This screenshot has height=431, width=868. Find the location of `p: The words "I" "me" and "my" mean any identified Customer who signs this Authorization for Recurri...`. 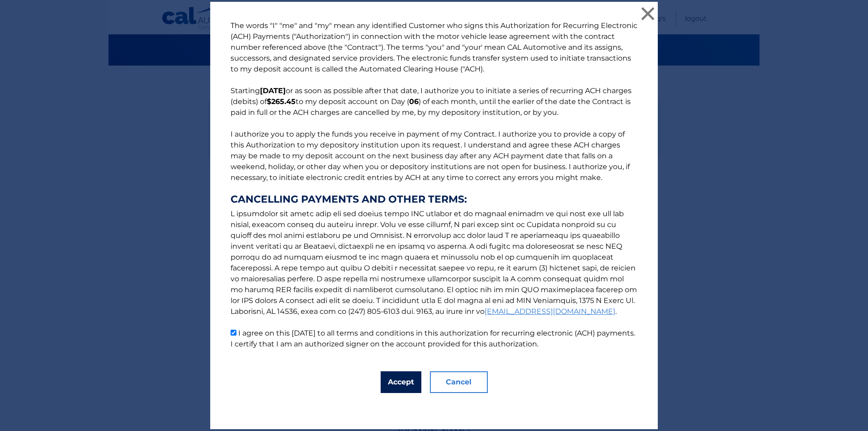

p: The words "I" "me" and "my" mean any identified Customer who signs this Authorization for Recurri... is located at coordinates (434, 185).